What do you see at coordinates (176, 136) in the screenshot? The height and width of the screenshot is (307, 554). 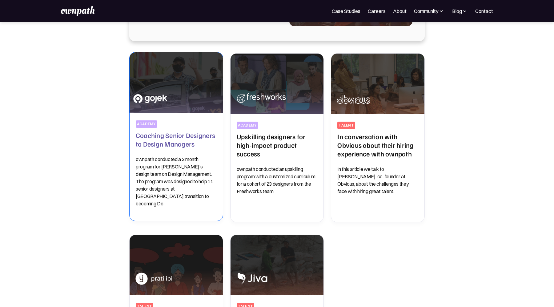 I see `a: Coaching Senior Designers to Design ManagersacademyCoaching Senior Designers to Design Managersow...` at bounding box center [176, 136].